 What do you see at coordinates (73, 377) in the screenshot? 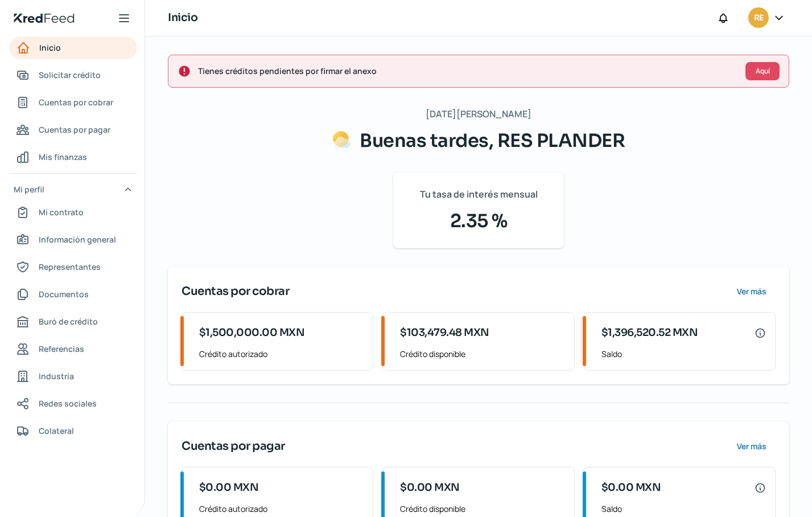
I see `a: Industria` at bounding box center [73, 377].